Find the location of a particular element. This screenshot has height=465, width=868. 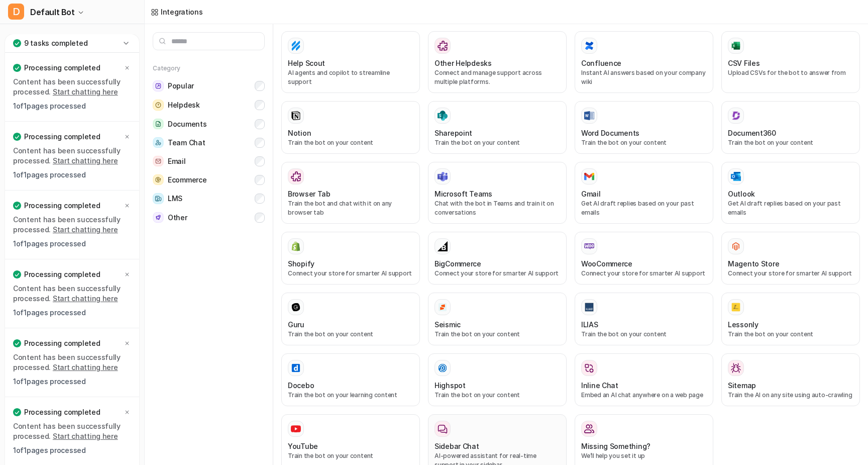

button: LMSLMS is located at coordinates (208, 198).